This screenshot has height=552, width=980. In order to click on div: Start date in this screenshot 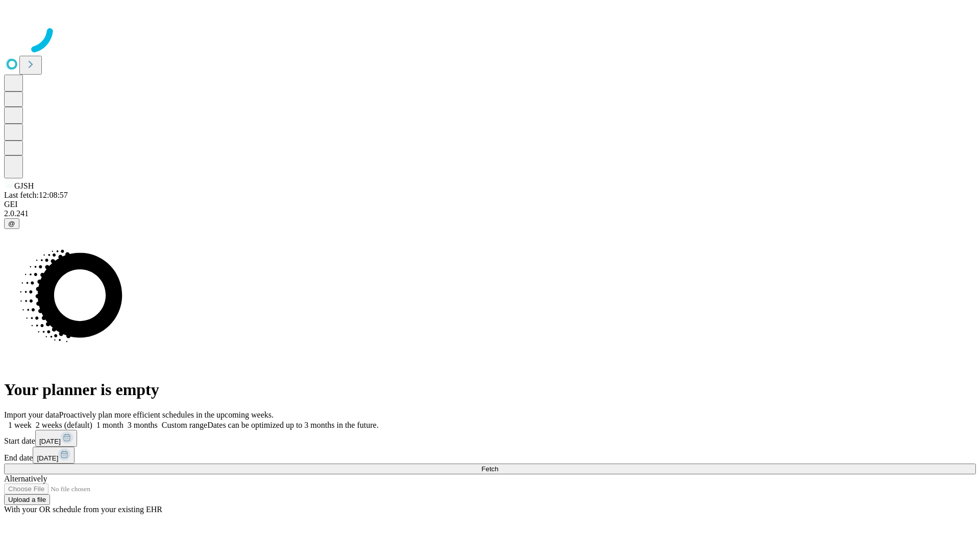, I will do `click(490, 438)`.